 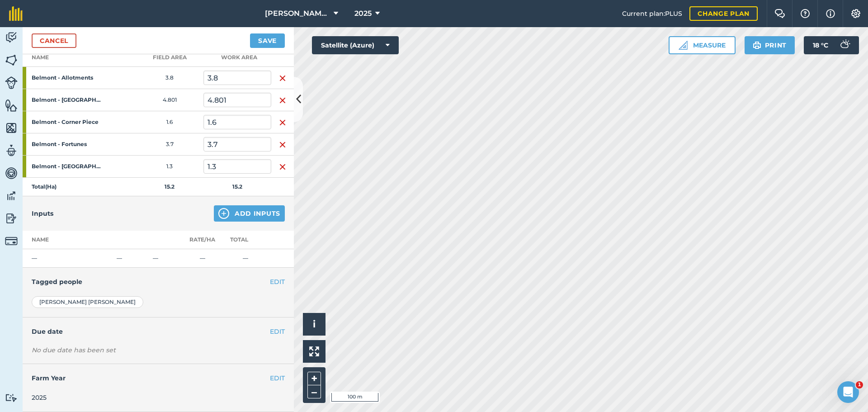 What do you see at coordinates (43, 213) in the screenshot?
I see `h4: Inputs` at bounding box center [43, 213].